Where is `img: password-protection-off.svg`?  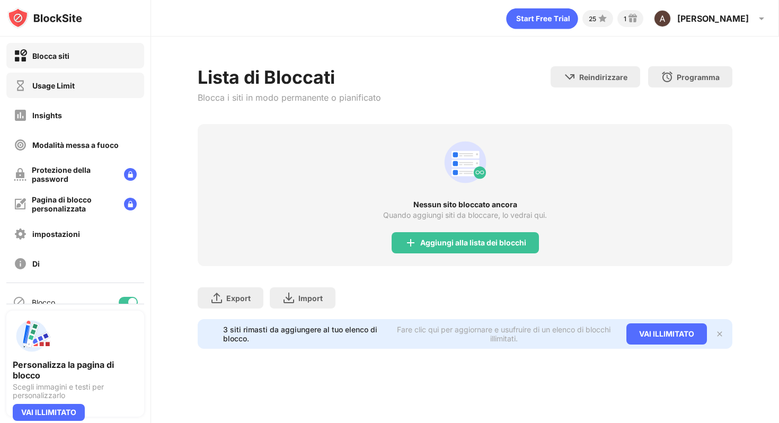
img: password-protection-off.svg is located at coordinates (20, 174).